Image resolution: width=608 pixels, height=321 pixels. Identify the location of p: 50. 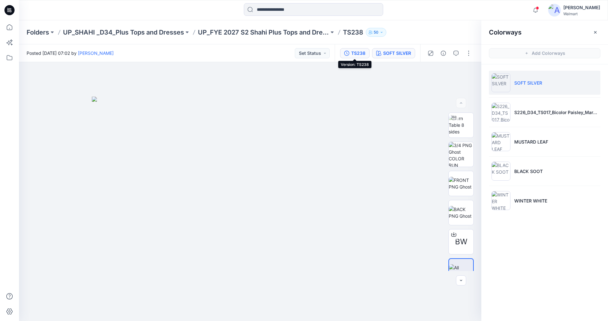
(376, 32).